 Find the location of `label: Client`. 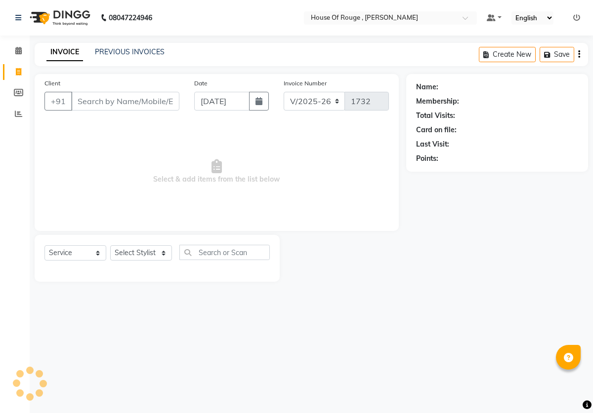

label: Client is located at coordinates (52, 83).